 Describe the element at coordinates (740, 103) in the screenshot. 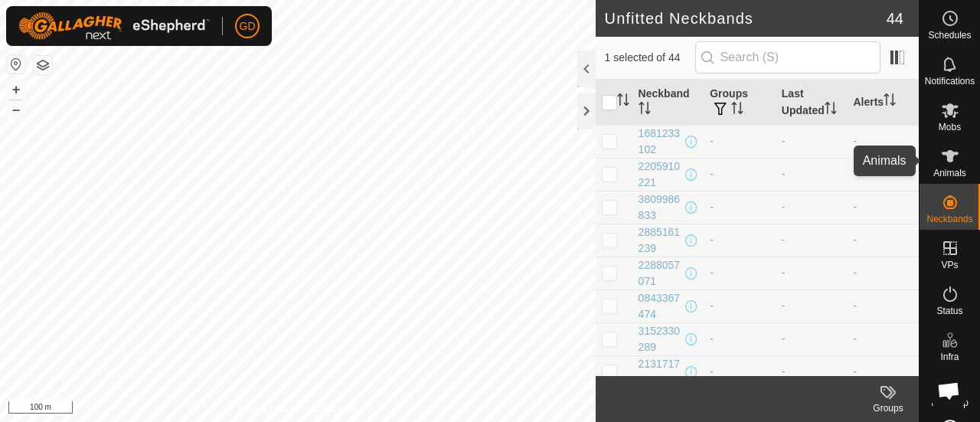

I see `th: Groups` at that location.